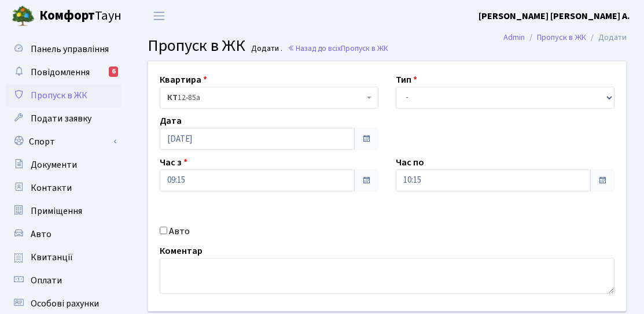 This screenshot has width=644, height=314. What do you see at coordinates (67, 15) in the screenshot?
I see `b: Комфорт` at bounding box center [67, 15].